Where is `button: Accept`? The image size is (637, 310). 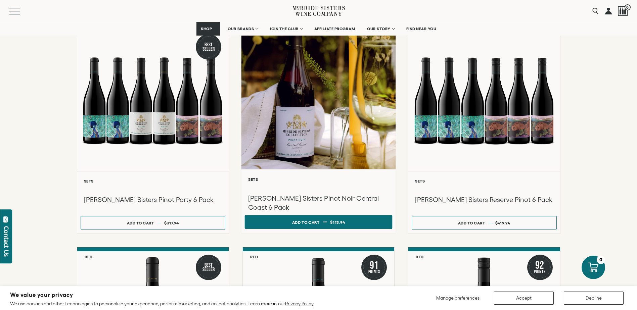
button: Accept is located at coordinates (524, 298).